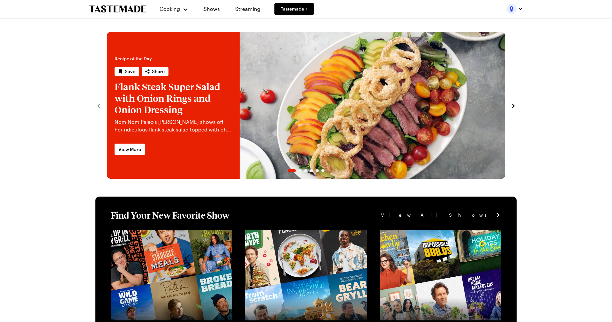  Describe the element at coordinates (306, 171) in the screenshot. I see `span: Go to slide 3` at that location.